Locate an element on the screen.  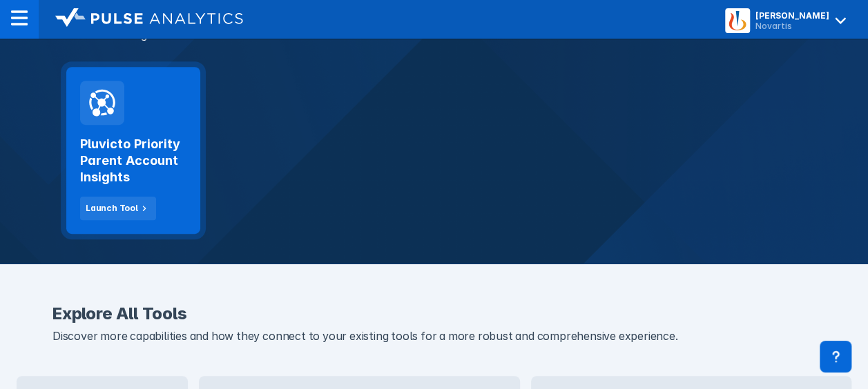
img: logo is located at coordinates (149, 18).